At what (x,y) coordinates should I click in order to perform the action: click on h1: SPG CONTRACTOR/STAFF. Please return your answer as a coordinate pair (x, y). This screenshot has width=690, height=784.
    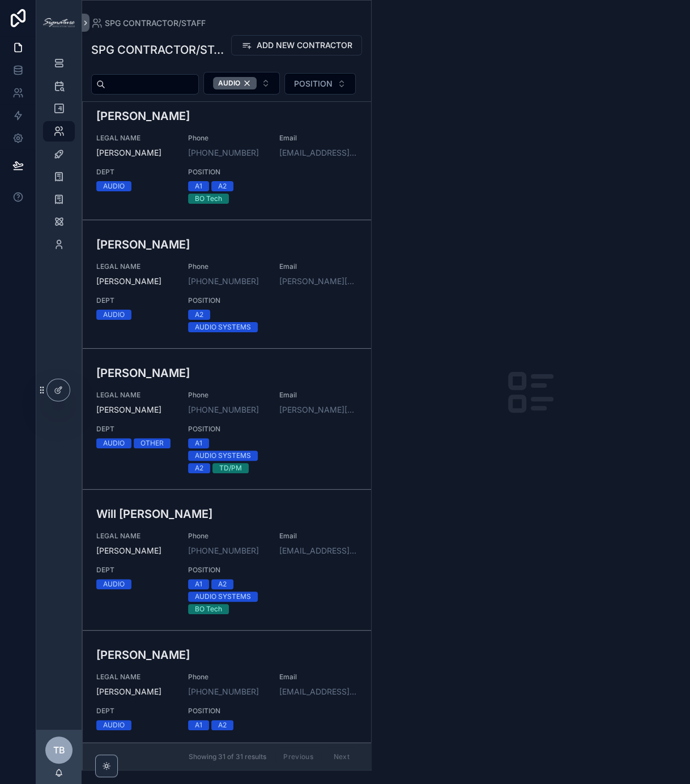
    Looking at the image, I should click on (159, 50).